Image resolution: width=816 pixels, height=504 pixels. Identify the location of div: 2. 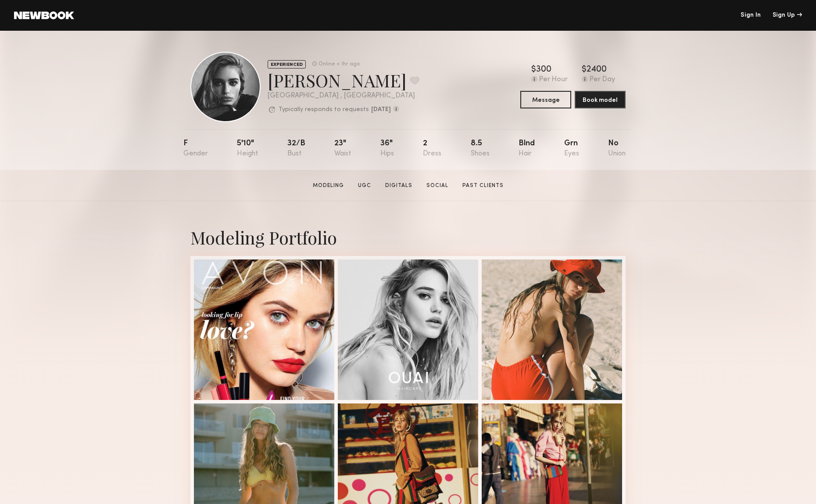
(433, 148).